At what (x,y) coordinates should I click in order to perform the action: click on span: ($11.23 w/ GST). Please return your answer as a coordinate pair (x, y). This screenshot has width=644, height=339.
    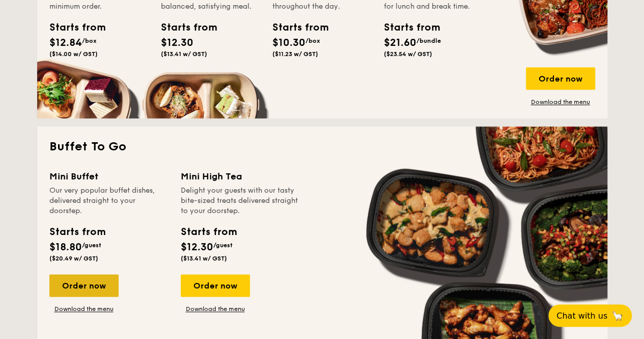
    Looking at the image, I should click on (295, 54).